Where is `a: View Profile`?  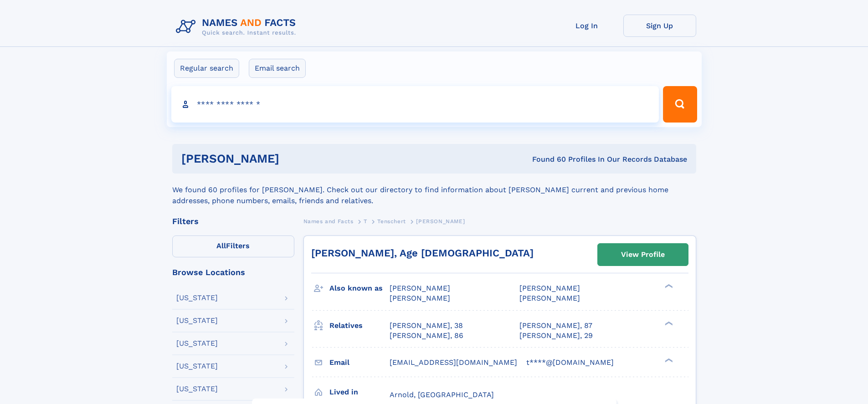 a: View Profile is located at coordinates (644, 255).